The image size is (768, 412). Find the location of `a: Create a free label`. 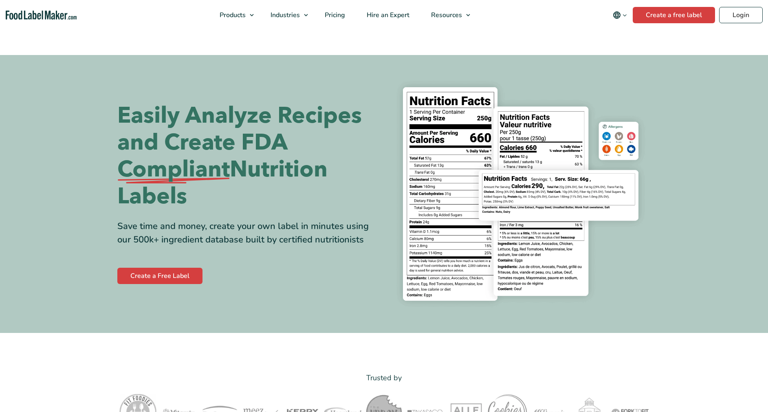

a: Create a free label is located at coordinates (674, 15).